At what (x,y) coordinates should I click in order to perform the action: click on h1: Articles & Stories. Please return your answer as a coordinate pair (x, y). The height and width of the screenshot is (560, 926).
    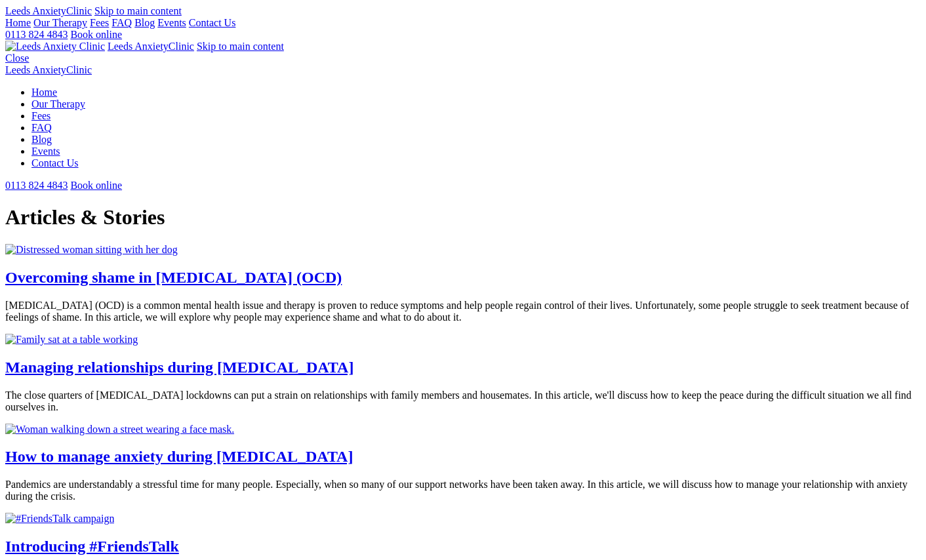
    Looking at the image, I should click on (463, 217).